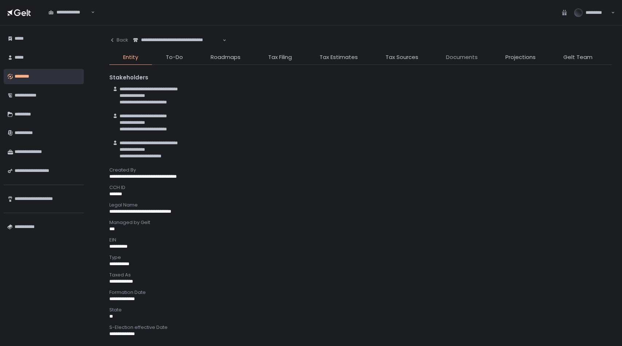  Describe the element at coordinates (578, 57) in the screenshot. I see `span: Gelt Team` at that location.